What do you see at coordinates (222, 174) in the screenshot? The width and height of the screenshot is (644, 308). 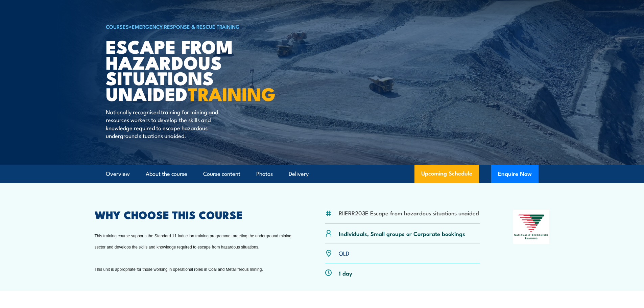 I see `a: Course content` at bounding box center [222, 174].